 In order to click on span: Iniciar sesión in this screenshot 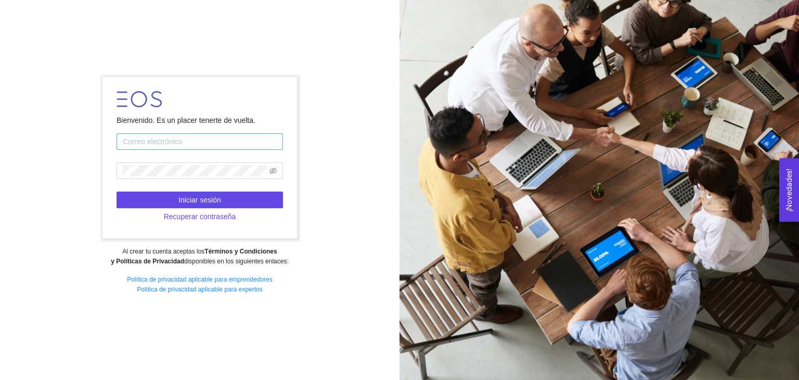, I will do `click(200, 200)`.